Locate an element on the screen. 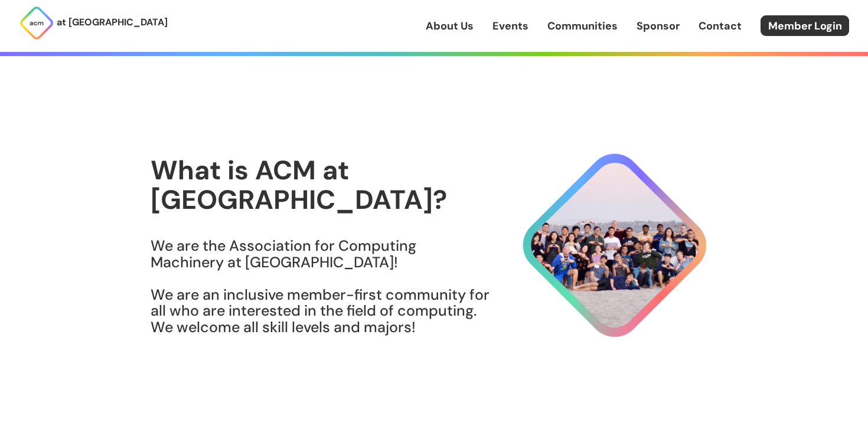 Image resolution: width=868 pixels, height=436 pixels. img: ACM Logo is located at coordinates (37, 23).